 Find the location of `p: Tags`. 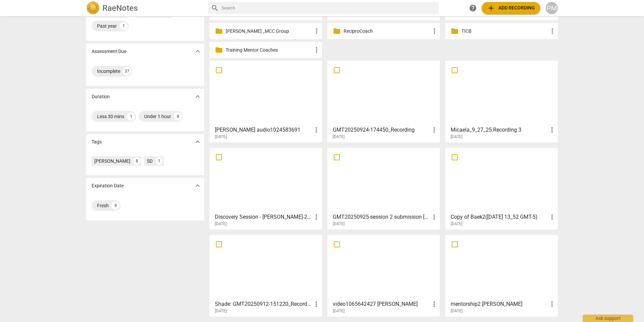

p: Tags is located at coordinates (97, 142).